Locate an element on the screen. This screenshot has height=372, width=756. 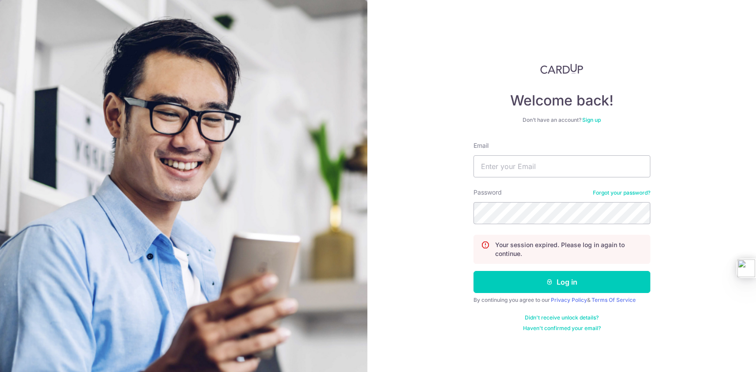
input: Enter your Email is located at coordinates (562, 167).